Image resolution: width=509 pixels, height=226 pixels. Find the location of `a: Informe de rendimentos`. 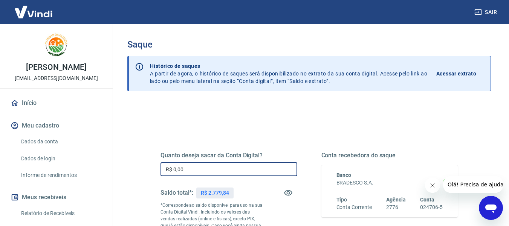

a: Informe de rendimentos is located at coordinates (61, 175).